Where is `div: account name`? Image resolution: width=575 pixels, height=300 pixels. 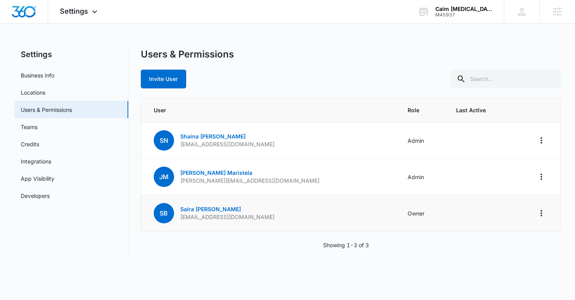
div: account name is located at coordinates (464, 9).